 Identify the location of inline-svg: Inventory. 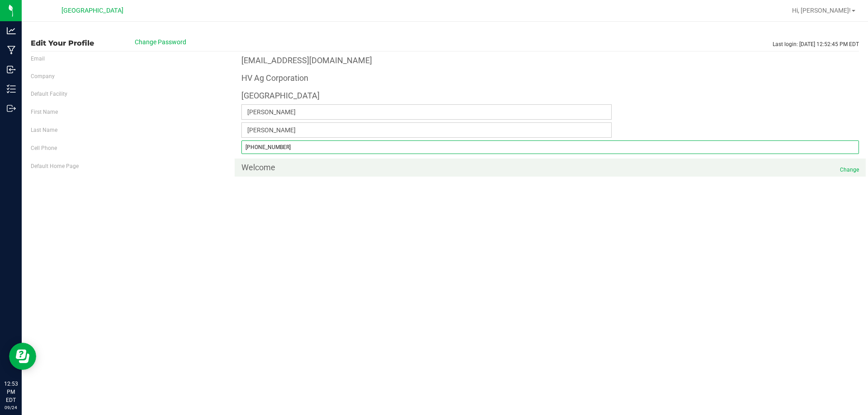
(11, 89).